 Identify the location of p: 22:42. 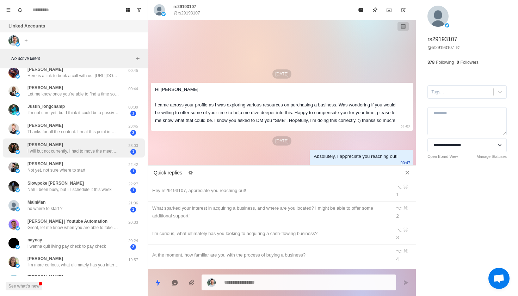
(133, 164).